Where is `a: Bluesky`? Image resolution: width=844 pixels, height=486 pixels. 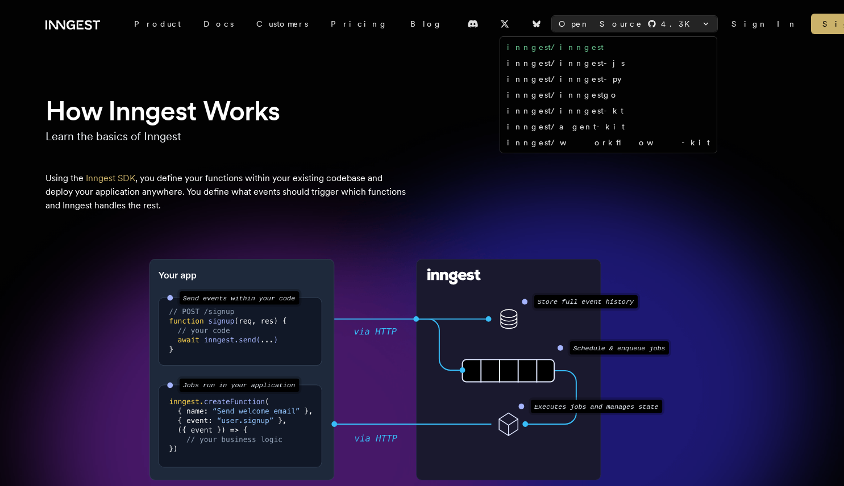
a: Bluesky is located at coordinates (536, 24).